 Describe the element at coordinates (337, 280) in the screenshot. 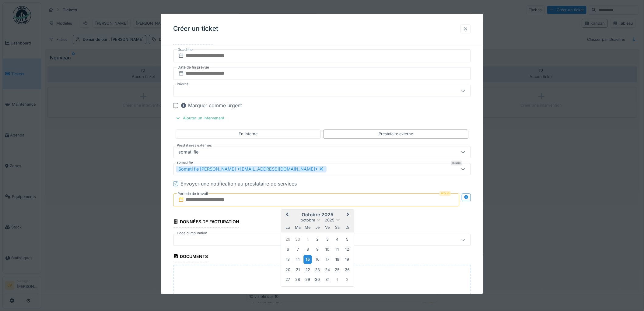

I see `div: Choose samedi 1 novembre 2025` at that location.